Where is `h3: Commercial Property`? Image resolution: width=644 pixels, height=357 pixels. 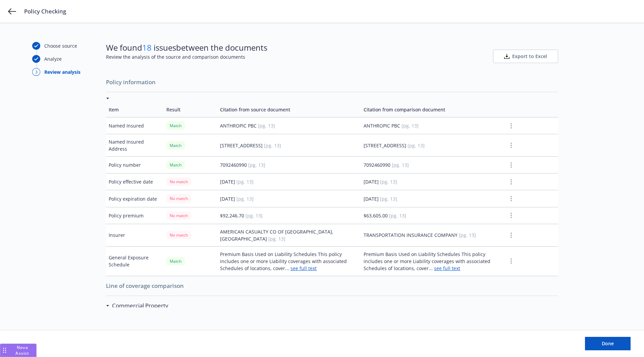 h3: Commercial Property is located at coordinates (140, 306).